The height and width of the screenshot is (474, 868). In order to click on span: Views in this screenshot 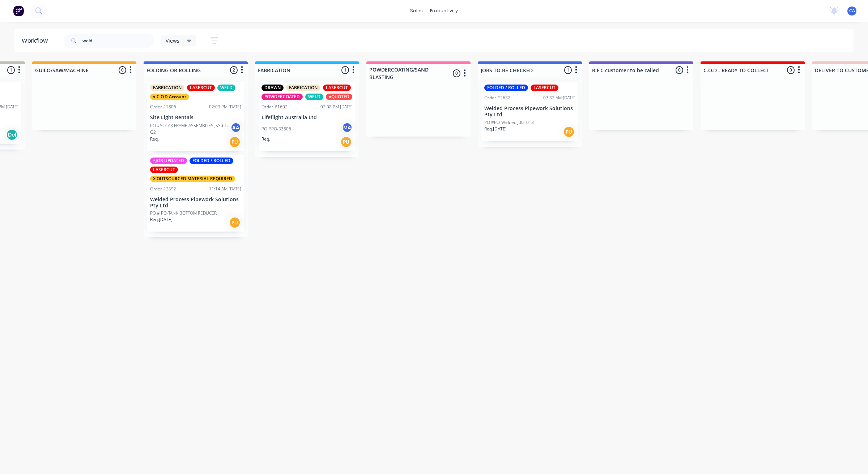, I will do `click(173, 41)`.